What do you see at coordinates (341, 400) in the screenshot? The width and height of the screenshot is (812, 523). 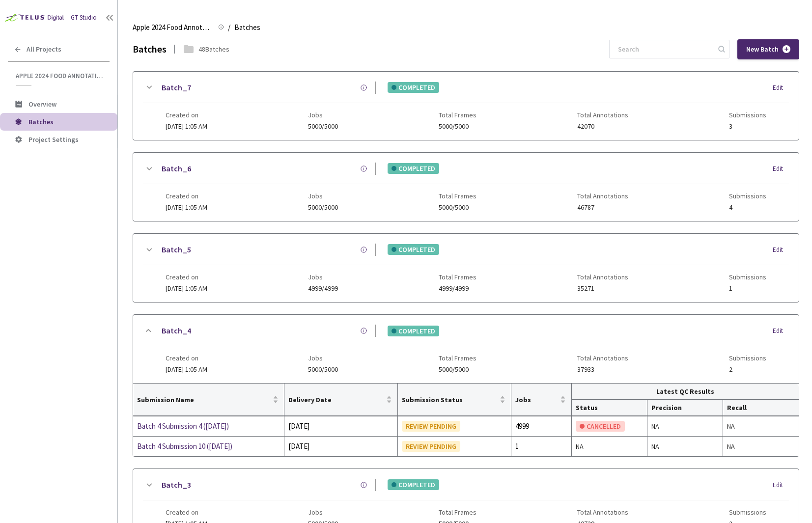 I see `th: Delivery Date` at bounding box center [341, 400].